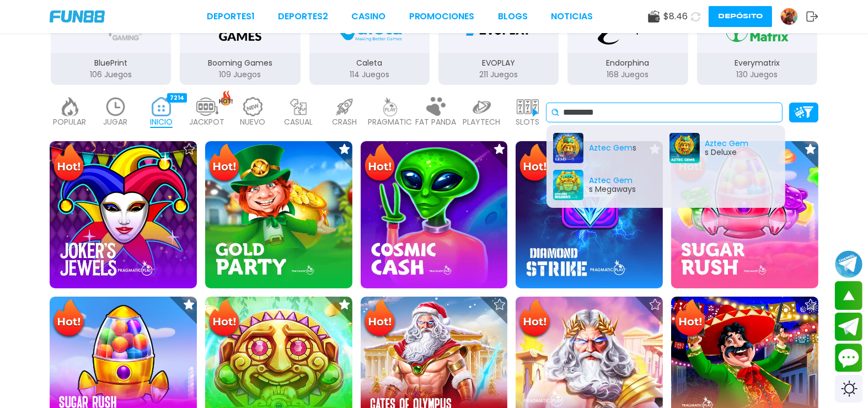  I want to click on p: CASUAL, so click(299, 122).